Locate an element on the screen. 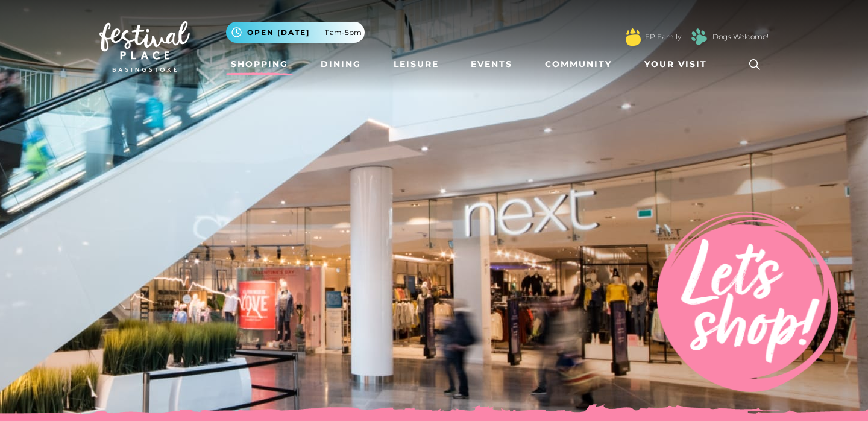 This screenshot has height=421, width=868. img: Festival Place Logo is located at coordinates (144, 46).